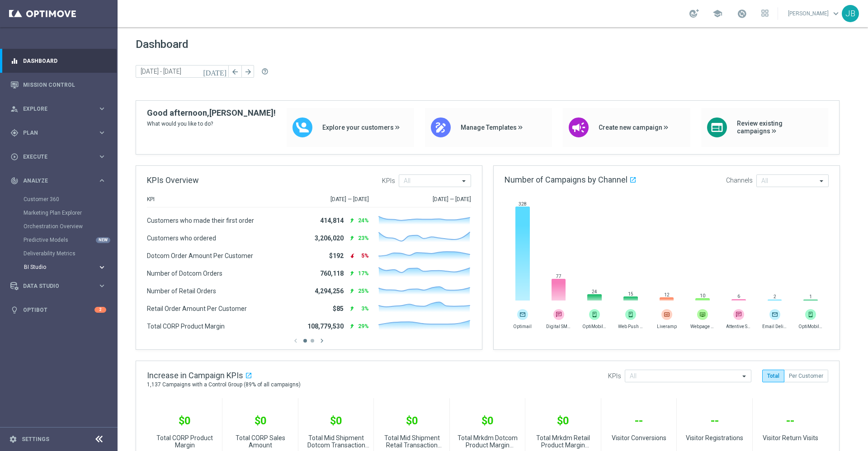 Image resolution: width=868 pixels, height=451 pixels. I want to click on div: Execute, so click(54, 156).